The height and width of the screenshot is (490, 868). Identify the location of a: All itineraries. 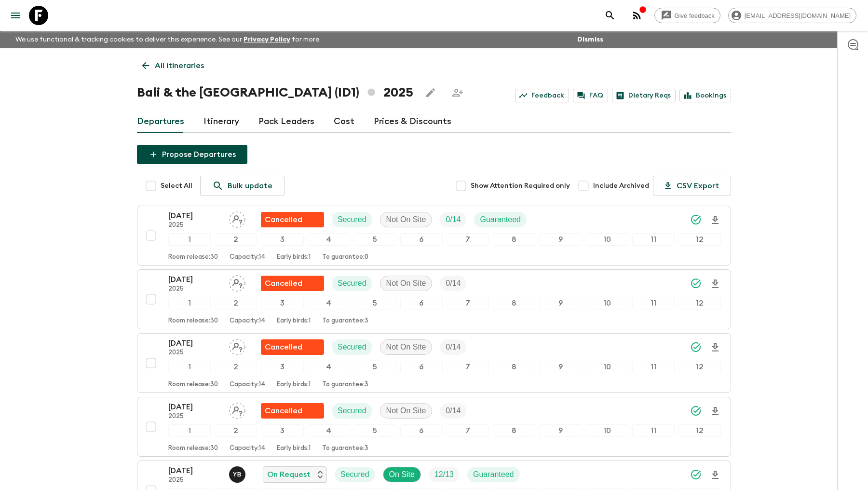
(173, 66).